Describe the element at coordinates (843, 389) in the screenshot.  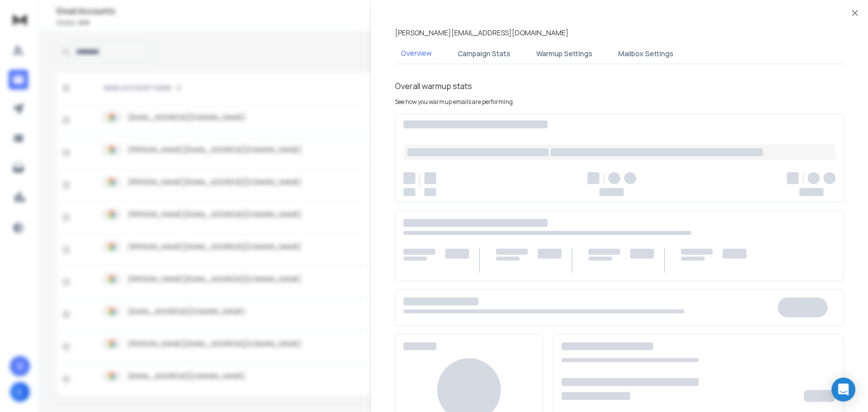
I see `div: Open Intercom Messenger` at that location.